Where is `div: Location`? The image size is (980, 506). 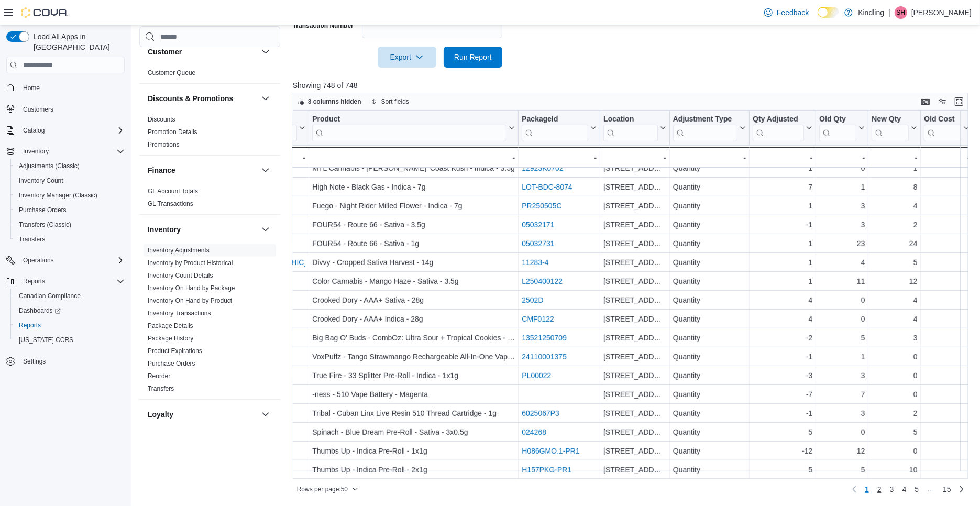 div: Location is located at coordinates (631, 119).